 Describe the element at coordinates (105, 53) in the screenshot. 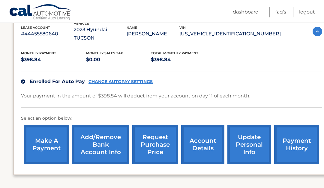

I see `span: Monthly sales Tax` at that location.